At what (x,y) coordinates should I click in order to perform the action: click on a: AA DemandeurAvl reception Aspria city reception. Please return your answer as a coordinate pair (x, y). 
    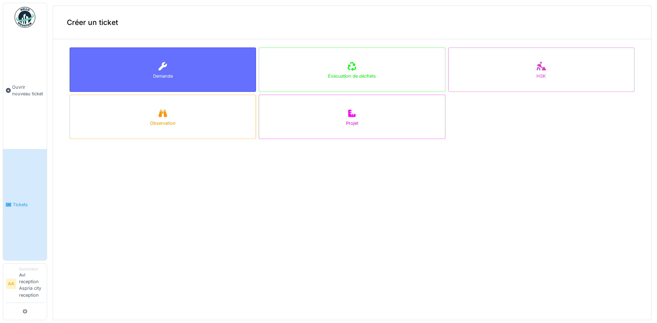
    Looking at the image, I should click on (25, 284).